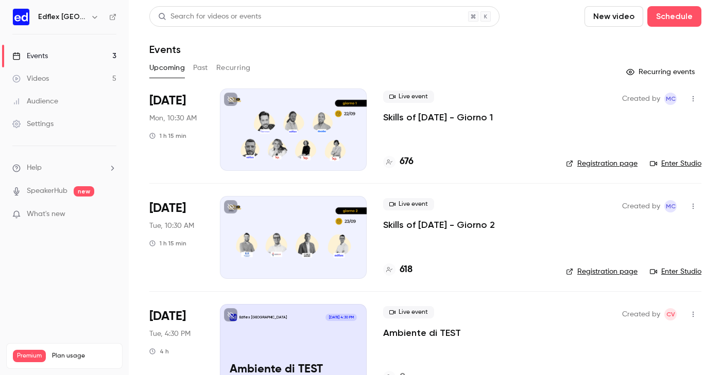 This screenshot has width=722, height=375. What do you see at coordinates (614, 16) in the screenshot?
I see `button: New video` at bounding box center [614, 16].